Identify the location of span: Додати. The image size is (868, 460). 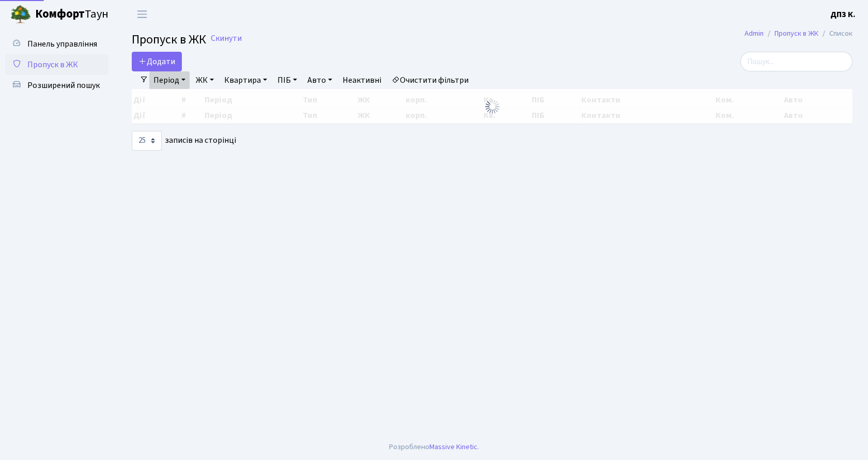
(157, 62).